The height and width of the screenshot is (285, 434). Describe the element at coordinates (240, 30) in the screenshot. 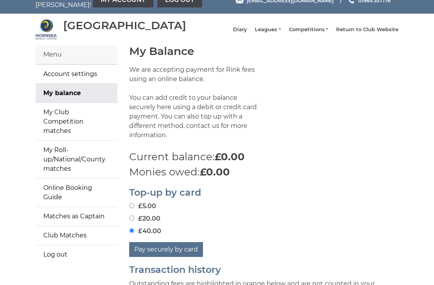

I see `a: Diary` at that location.